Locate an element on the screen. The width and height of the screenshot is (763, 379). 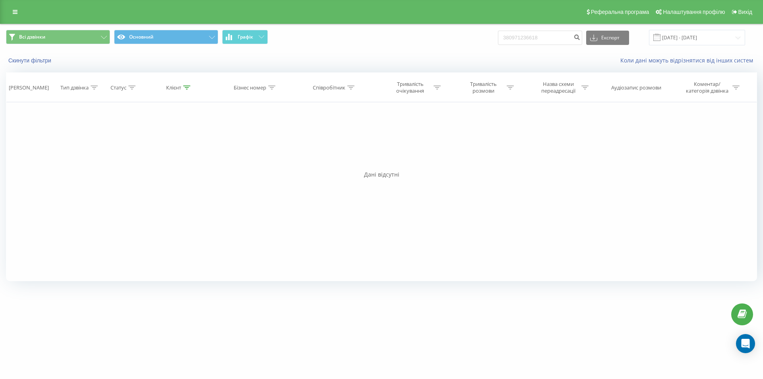
button: Графік is located at coordinates (245, 37).